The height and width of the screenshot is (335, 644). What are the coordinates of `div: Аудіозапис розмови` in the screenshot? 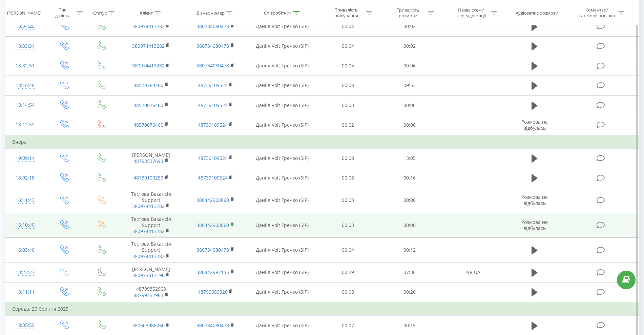 It's located at (537, 13).